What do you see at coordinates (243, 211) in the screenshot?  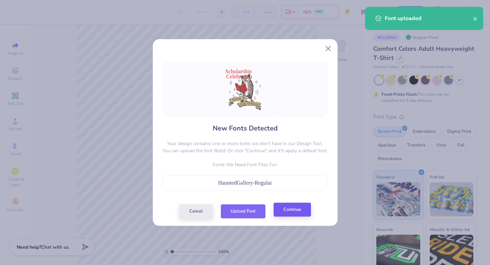 I see `button: Upload Font` at bounding box center [243, 211].